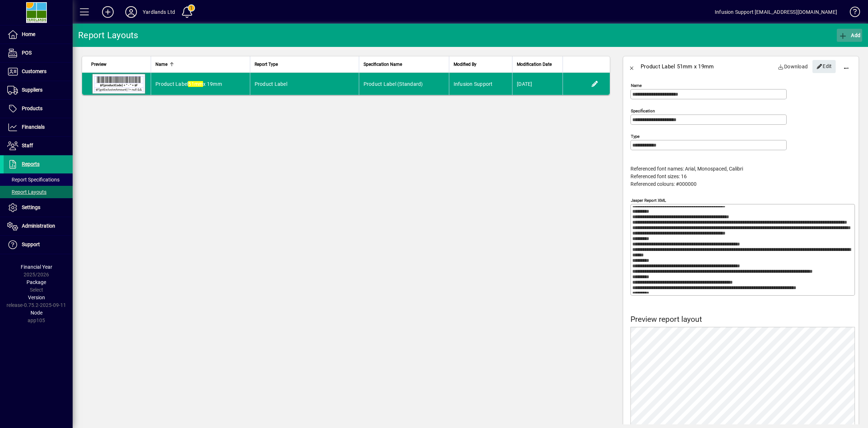 This screenshot has height=428, width=868. What do you see at coordinates (39, 128) in the screenshot?
I see `a: Financials` at bounding box center [39, 128].